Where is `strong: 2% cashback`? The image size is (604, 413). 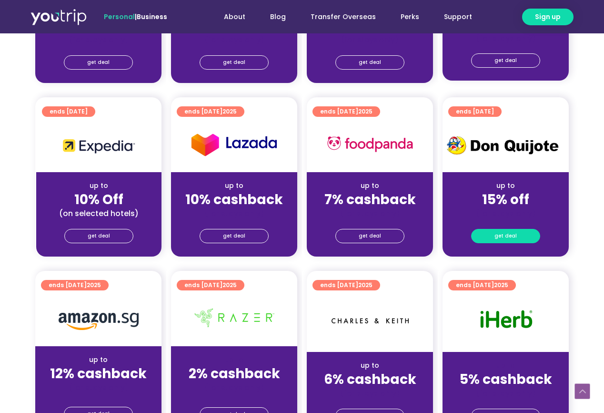
strong: 2% cashback is located at coordinates (234, 373).